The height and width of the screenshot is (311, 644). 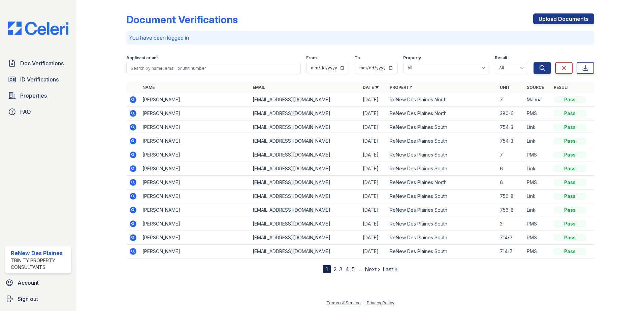 What do you see at coordinates (39, 80) in the screenshot?
I see `span: ID Verifications` at bounding box center [39, 80].